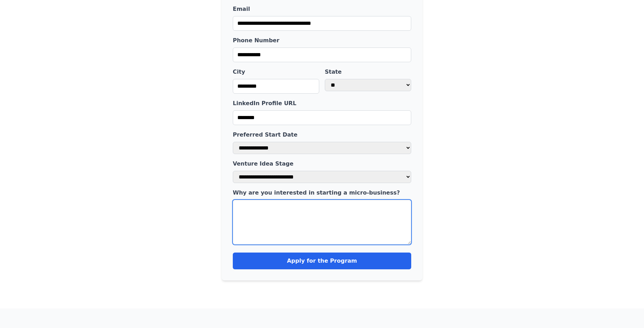  Describe the element at coordinates (276, 72) in the screenshot. I see `label: City` at that location.